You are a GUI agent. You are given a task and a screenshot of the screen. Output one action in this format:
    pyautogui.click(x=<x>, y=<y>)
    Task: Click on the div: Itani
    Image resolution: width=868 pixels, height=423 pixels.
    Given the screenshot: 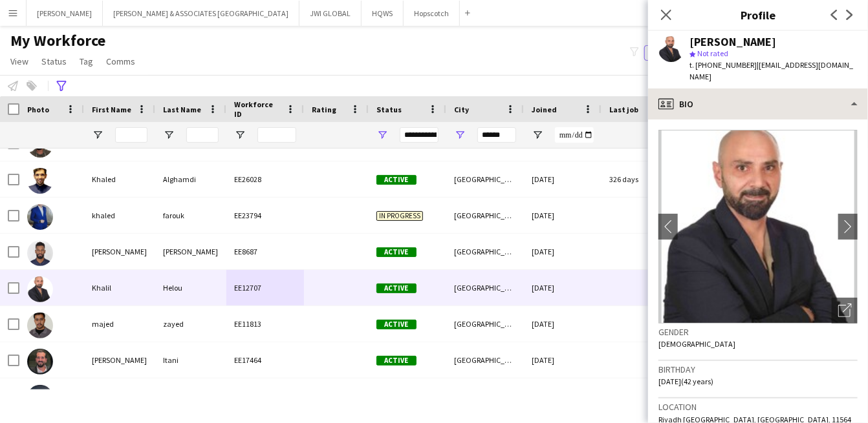 What is the action you would take?
    pyautogui.click(x=191, y=360)
    